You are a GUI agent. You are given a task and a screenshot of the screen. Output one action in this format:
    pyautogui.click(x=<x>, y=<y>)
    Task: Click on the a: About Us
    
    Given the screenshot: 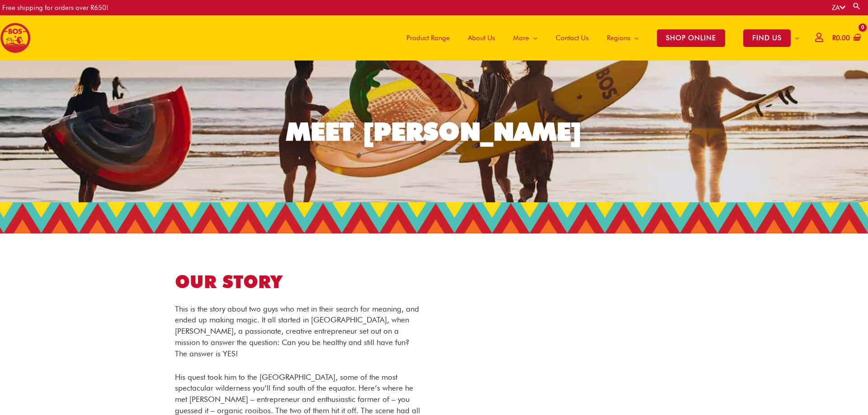 What is the action you would take?
    pyautogui.click(x=481, y=38)
    